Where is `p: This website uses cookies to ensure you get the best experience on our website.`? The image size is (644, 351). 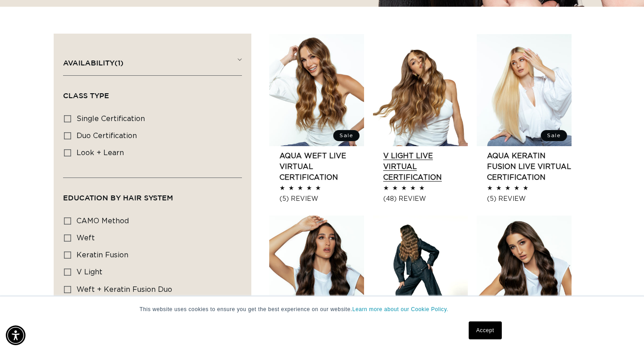
p: This website uses cookies to ensure you get the best experience on our website. is located at coordinates (322, 309).